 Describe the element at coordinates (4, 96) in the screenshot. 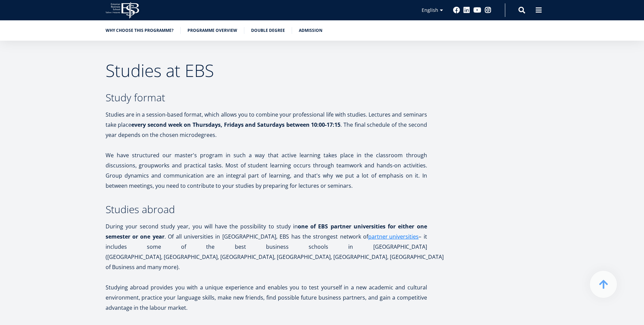

I see `input: MA in International Management` at that location.